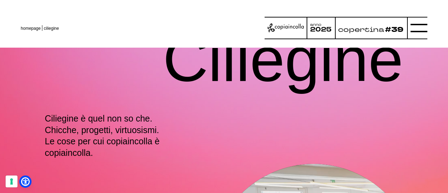 This screenshot has width=448, height=193. Describe the element at coordinates (316, 25) in the screenshot. I see `tspan: anno` at that location.